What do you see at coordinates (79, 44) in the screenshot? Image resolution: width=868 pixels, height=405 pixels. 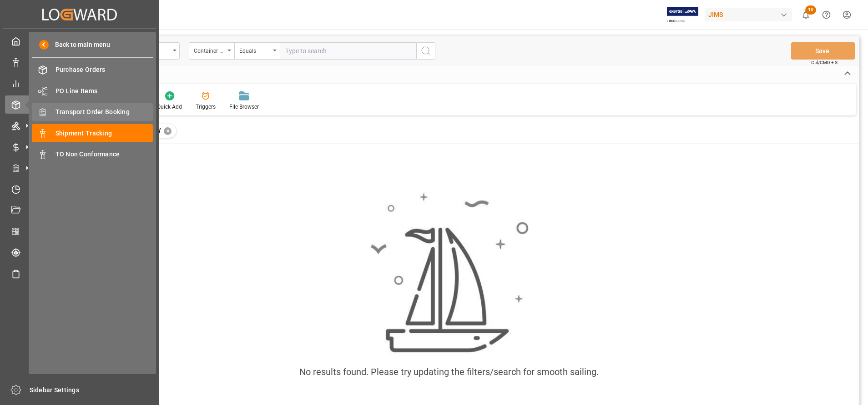 I see `span: Back to main menu` at bounding box center [79, 44].